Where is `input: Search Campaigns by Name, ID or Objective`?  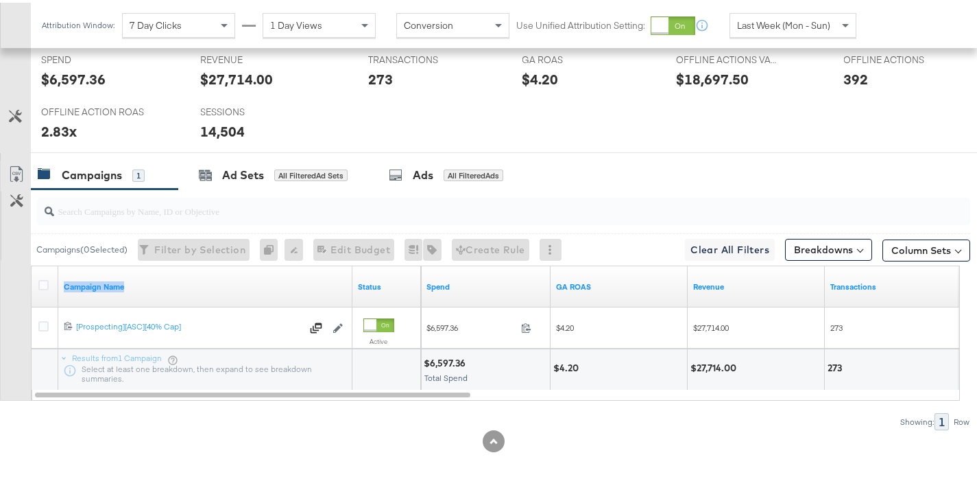 input: Search Campaigns by Name, ID or Objective is located at coordinates (470, 202).